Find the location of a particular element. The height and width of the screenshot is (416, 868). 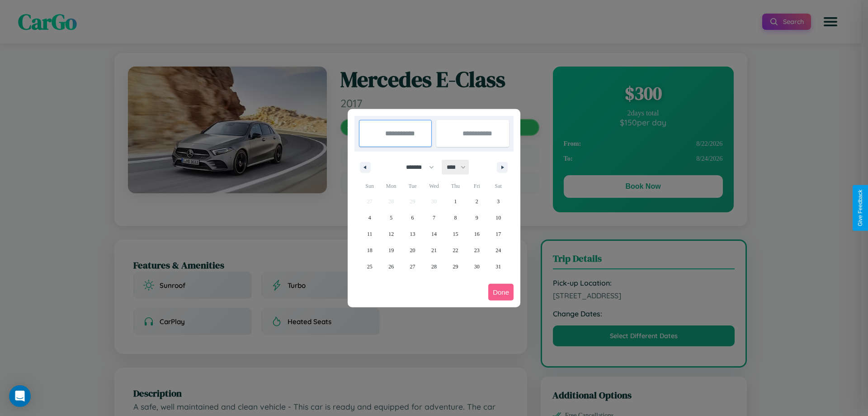

button: 1 is located at coordinates (455, 201).